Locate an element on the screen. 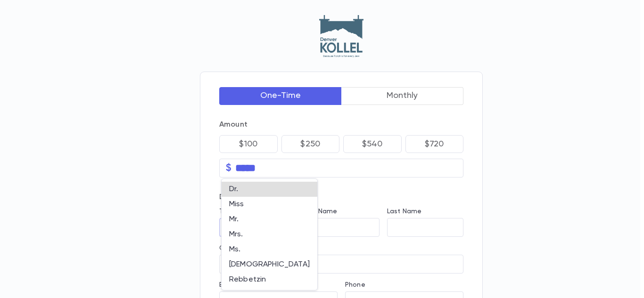 This screenshot has height=298, width=644. span: Rebbetzin is located at coordinates (269, 280).